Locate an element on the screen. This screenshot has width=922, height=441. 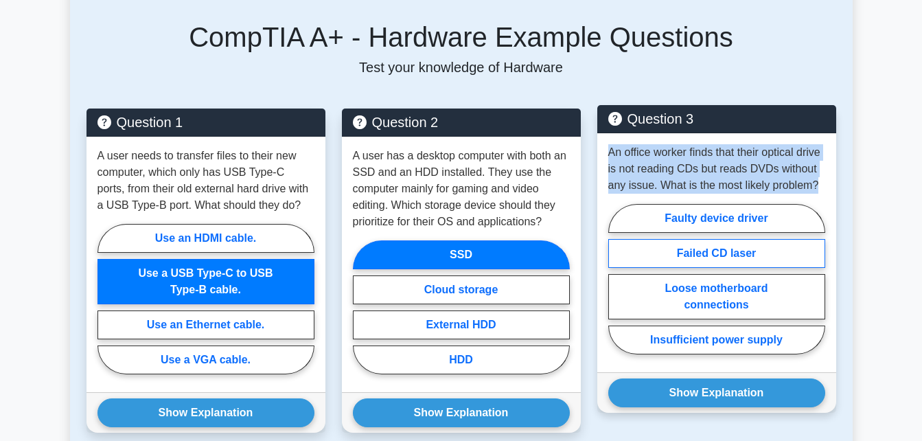
label: Use an HDMI cable. is located at coordinates (206, 238).